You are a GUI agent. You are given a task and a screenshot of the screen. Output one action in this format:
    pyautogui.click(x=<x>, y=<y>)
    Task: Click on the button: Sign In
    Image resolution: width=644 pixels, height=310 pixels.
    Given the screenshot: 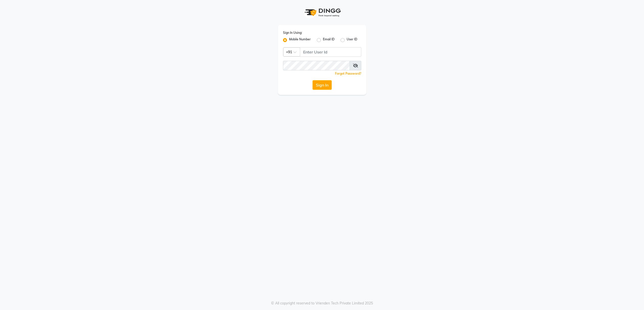 What is the action you would take?
    pyautogui.click(x=322, y=85)
    